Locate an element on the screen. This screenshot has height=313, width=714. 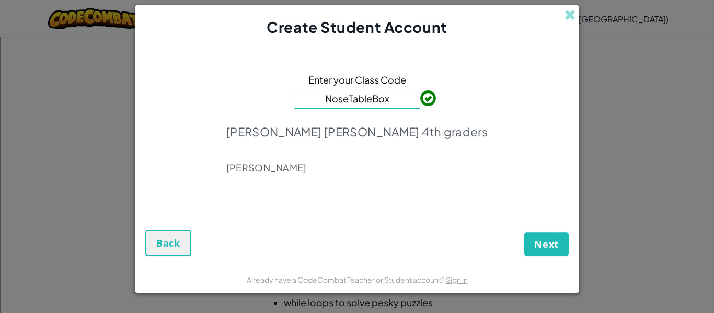
span: Next is located at coordinates (546, 244).